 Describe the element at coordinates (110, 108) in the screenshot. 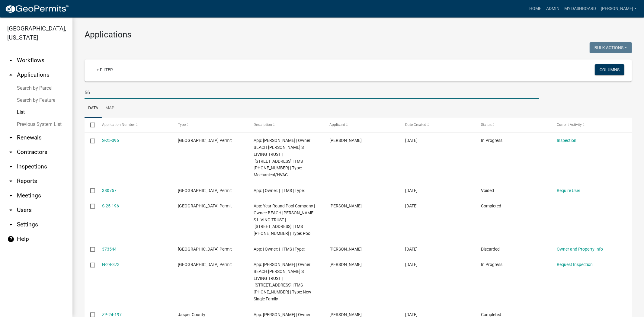

I see `a: Map` at that location.